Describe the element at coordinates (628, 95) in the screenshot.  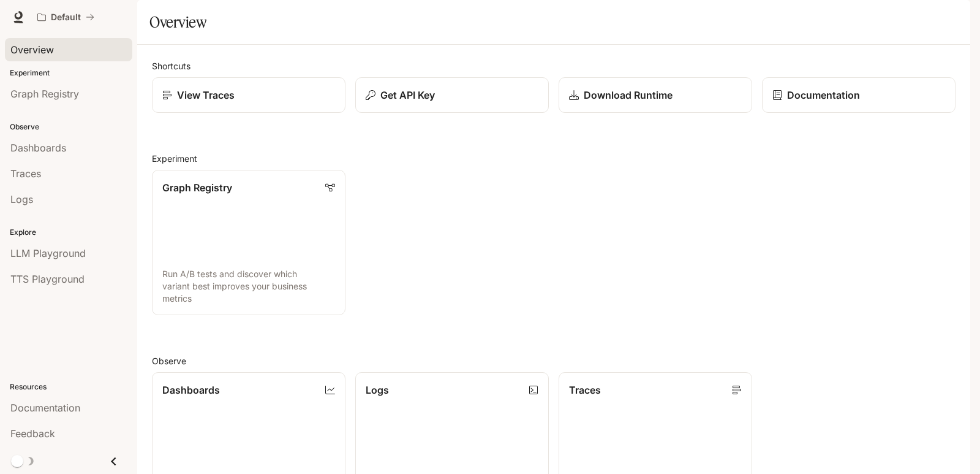
I see `p: Download Runtime` at that location.